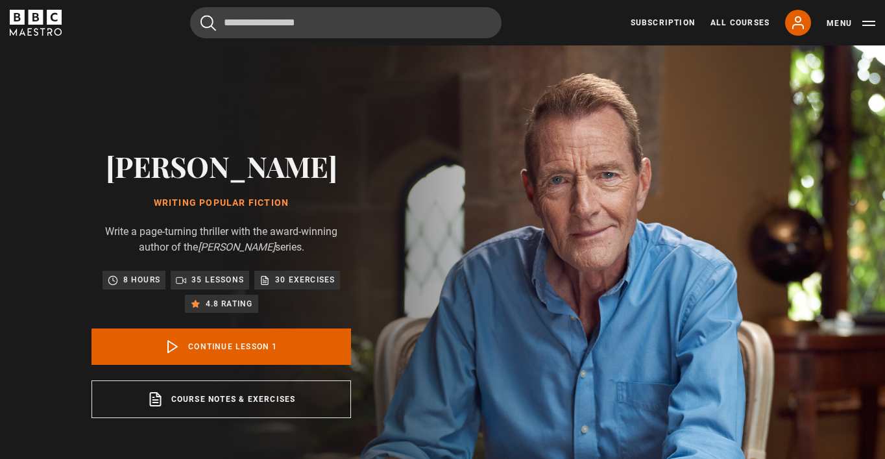 The height and width of the screenshot is (459, 885). Describe the element at coordinates (229, 304) in the screenshot. I see `p: 4.8 rating` at that location.